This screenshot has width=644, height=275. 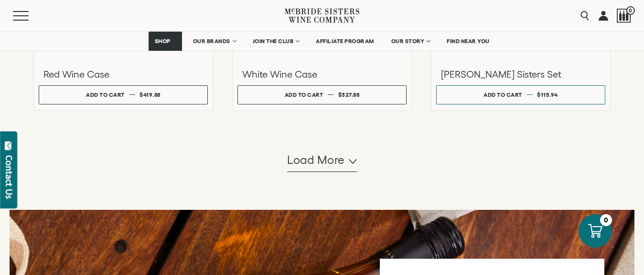 What do you see at coordinates (30, 16) in the screenshot?
I see `button: Mobile Menu Trigger` at bounding box center [30, 16].